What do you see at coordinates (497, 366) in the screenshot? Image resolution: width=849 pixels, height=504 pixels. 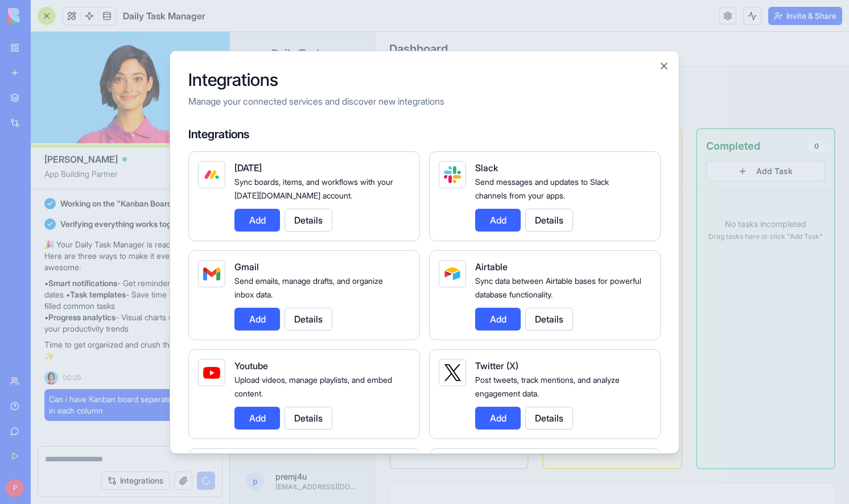 I see `span: Twitter (X)` at bounding box center [497, 366].